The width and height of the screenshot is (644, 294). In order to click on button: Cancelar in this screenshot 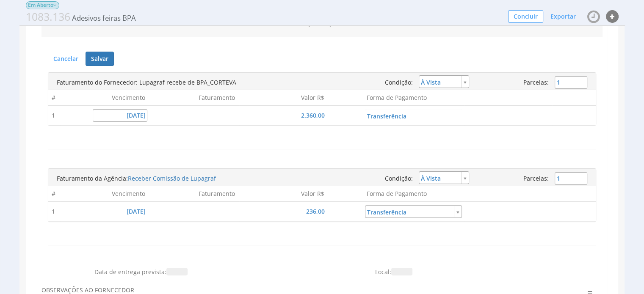, I will do `click(65, 59)`.